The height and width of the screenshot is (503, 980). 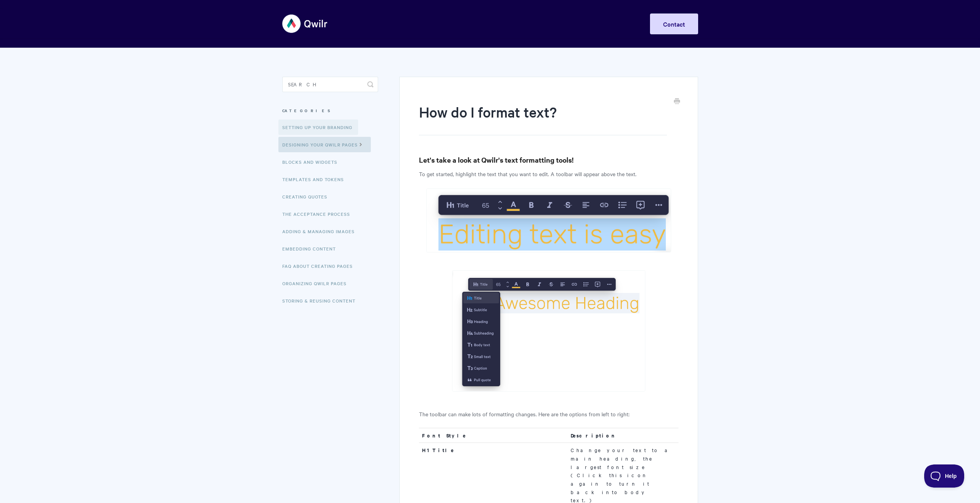 I want to click on p: To get started, highlight the text that you want to edit. A toolbar will appear above the text., so click(x=548, y=174).